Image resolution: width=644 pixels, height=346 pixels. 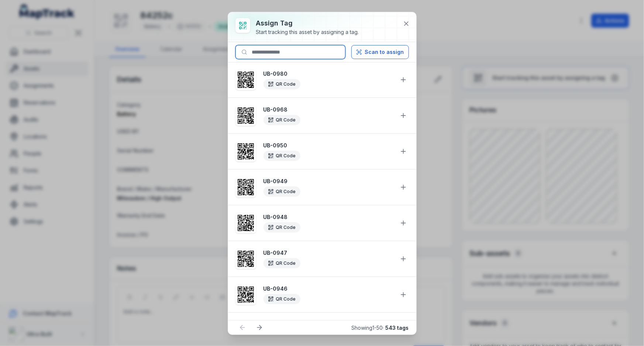 What do you see at coordinates (380, 52) in the screenshot?
I see `button: Scan to assign` at bounding box center [380, 52].